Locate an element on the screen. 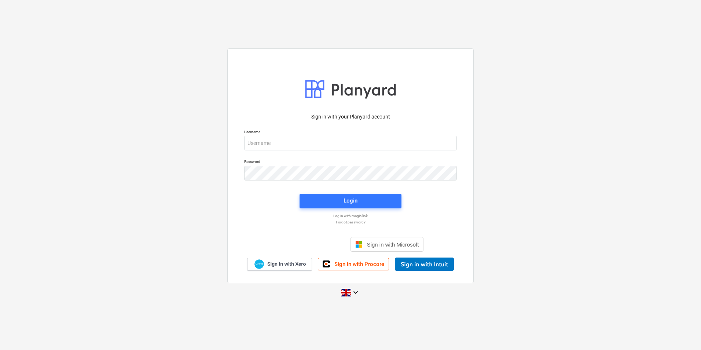 This screenshot has height=350, width=701. input: Username is located at coordinates (350, 143).